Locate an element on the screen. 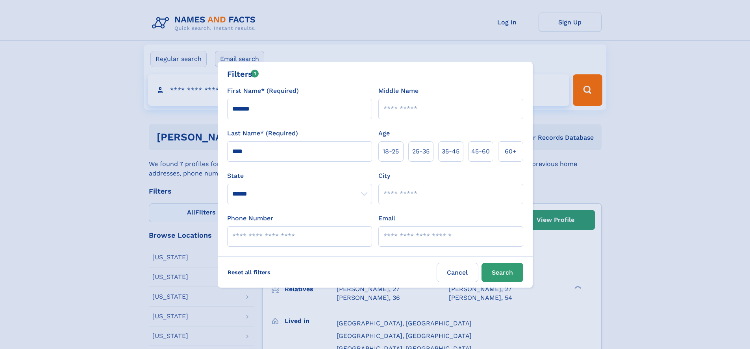 The image size is (750, 349). span: 35‑45 is located at coordinates (451, 152).